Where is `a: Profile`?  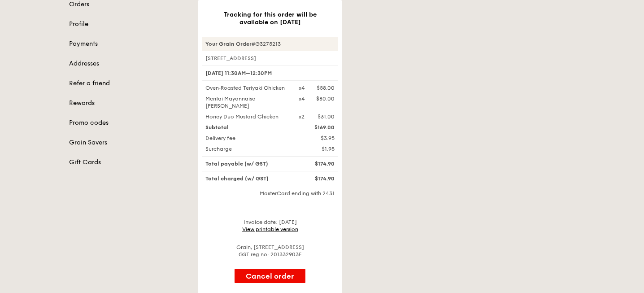 a: Profile is located at coordinates (128, 24).